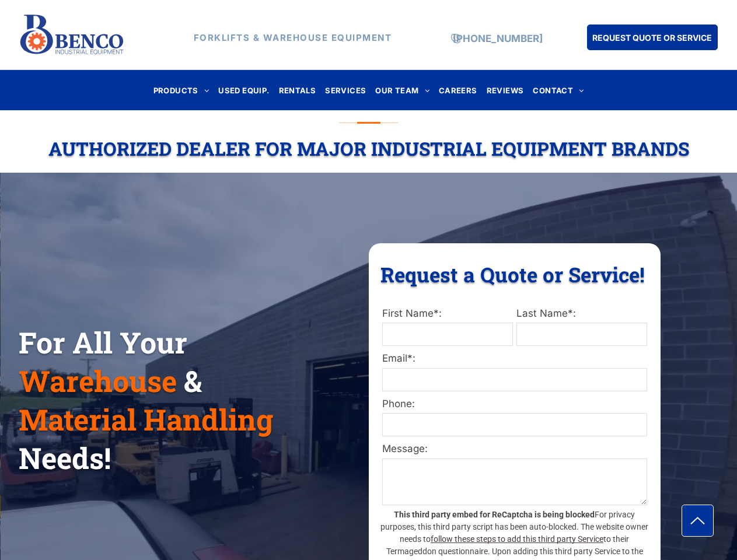  What do you see at coordinates (582, 314) in the screenshot?
I see `label: Last Name*:` at bounding box center [582, 314].